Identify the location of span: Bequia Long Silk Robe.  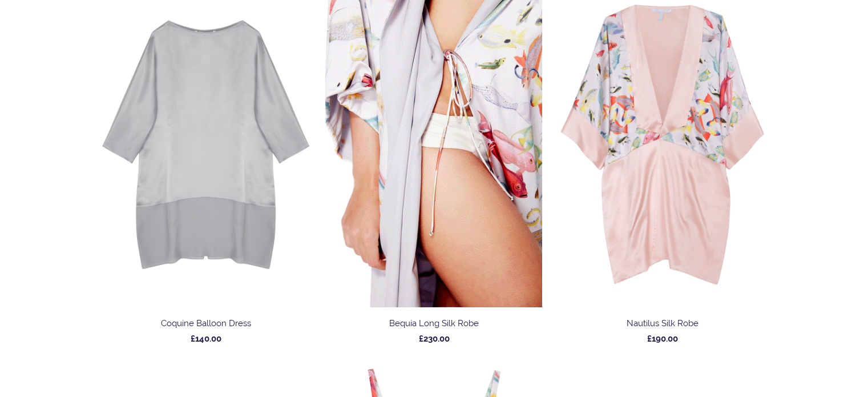
(434, 323).